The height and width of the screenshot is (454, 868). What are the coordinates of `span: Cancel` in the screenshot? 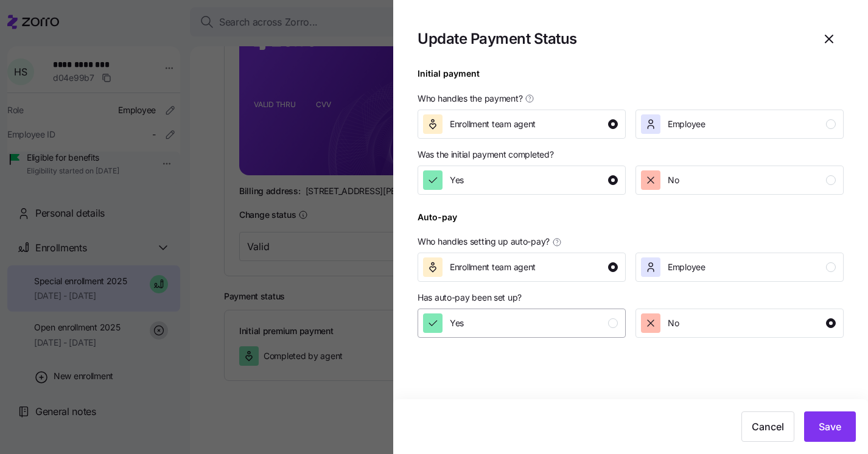 It's located at (767, 427).